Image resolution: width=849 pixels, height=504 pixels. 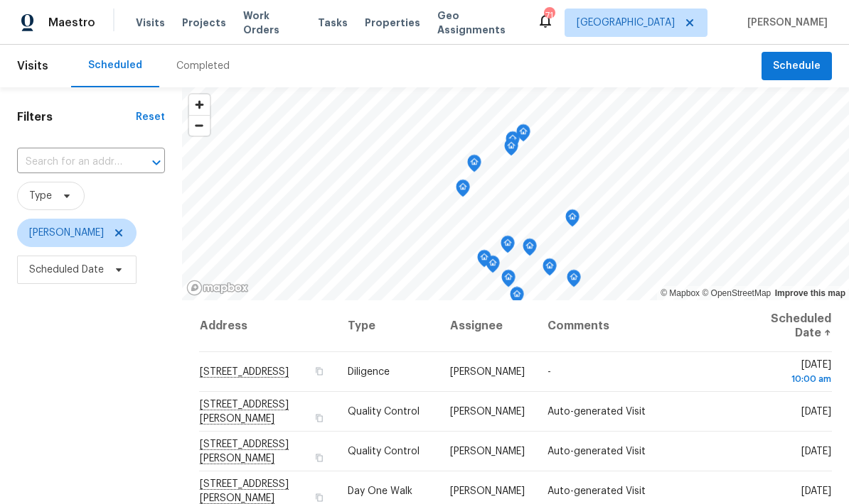 I want to click on div: Reset, so click(x=150, y=117).